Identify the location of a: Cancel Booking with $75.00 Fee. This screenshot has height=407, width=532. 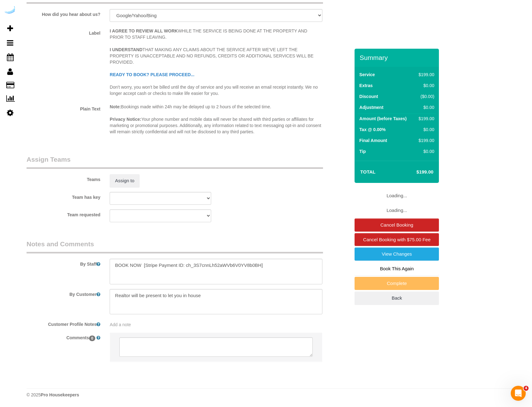
(397, 240).